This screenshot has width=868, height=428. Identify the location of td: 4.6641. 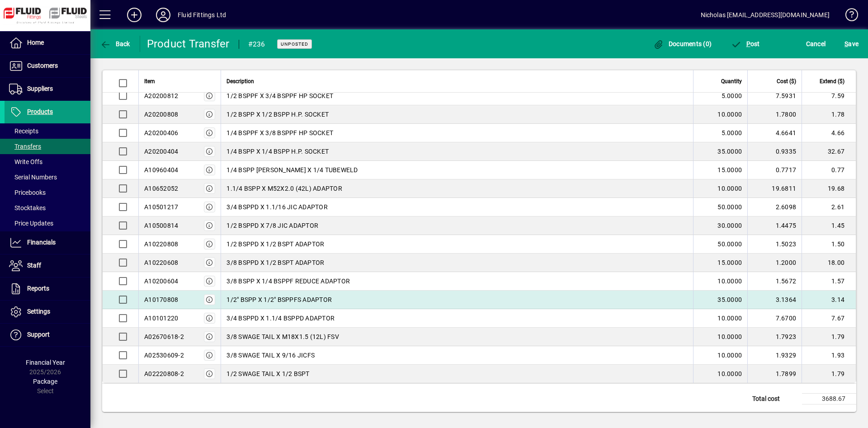
(775, 133).